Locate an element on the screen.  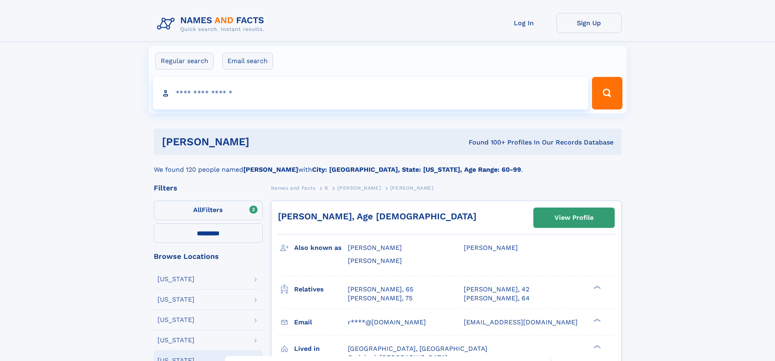
span: All is located at coordinates (197, 210).